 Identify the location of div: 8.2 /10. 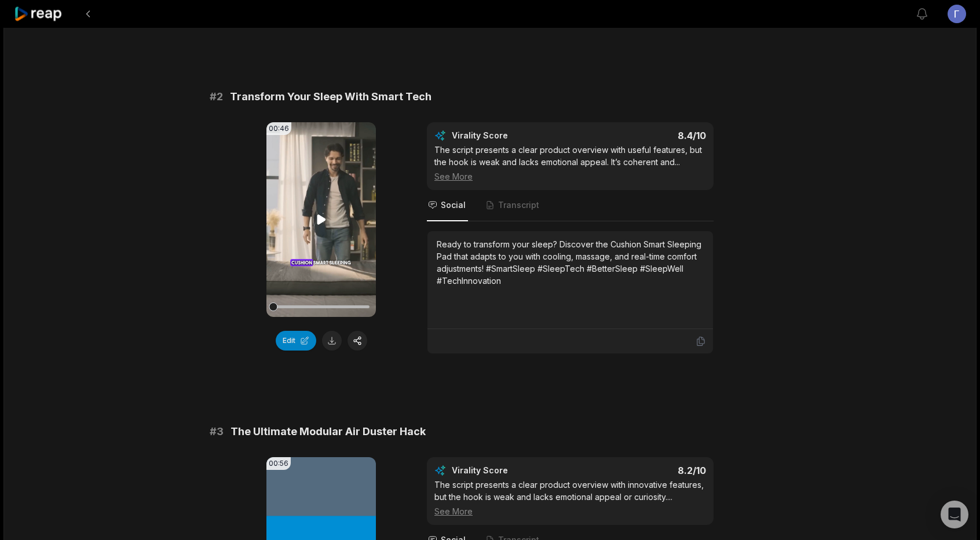
(644, 470).